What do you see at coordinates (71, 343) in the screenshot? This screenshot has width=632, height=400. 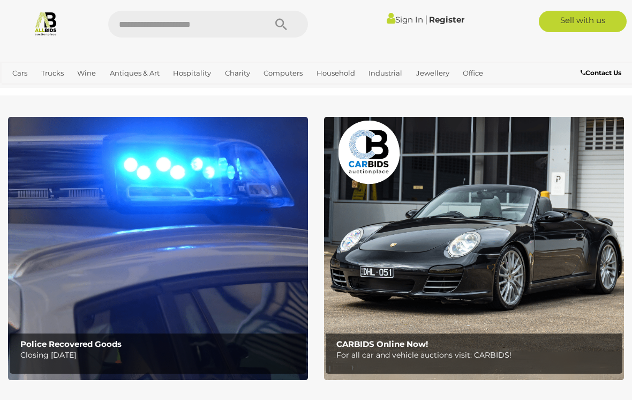 I see `b: Police Recovered Goods` at bounding box center [71, 343].